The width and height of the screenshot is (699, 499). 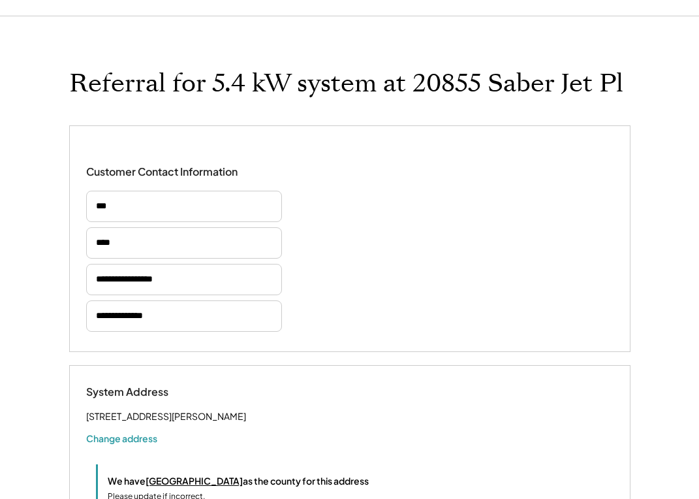 I want to click on button: Change address, so click(x=121, y=438).